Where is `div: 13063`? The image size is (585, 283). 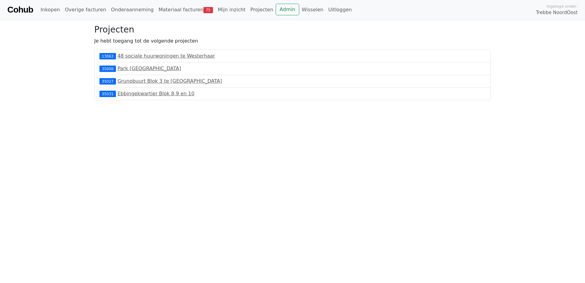
div: 13063 is located at coordinates (108, 56).